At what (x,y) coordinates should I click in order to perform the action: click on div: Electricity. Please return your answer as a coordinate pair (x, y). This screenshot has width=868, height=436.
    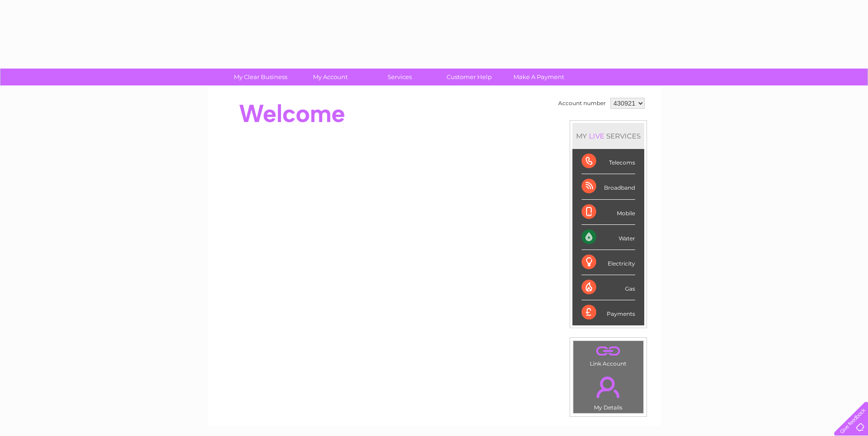
    Looking at the image, I should click on (608, 263).